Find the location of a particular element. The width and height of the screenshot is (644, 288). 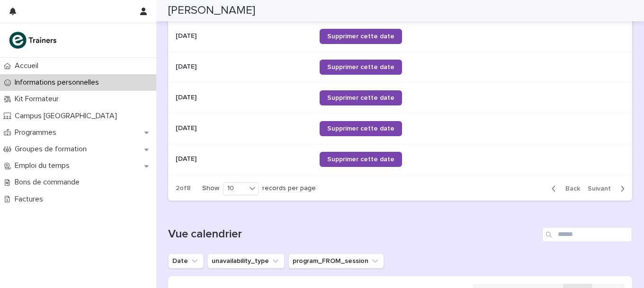

p: Show is located at coordinates (211, 188).